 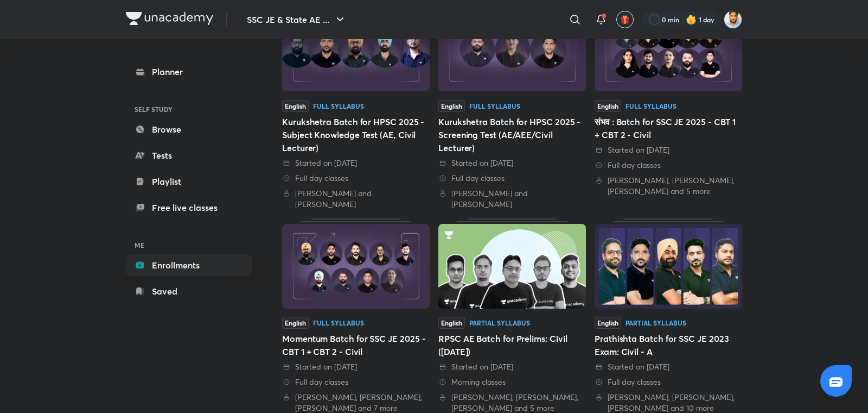 I want to click on div: Pramod Kumar and Amit Vijay, so click(x=512, y=199).